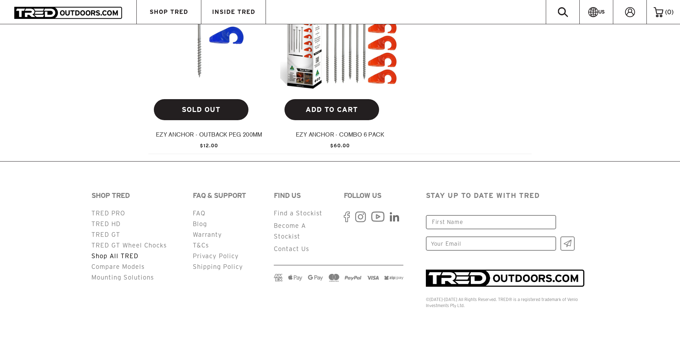 This screenshot has width=680, height=337. Describe the element at coordinates (228, 196) in the screenshot. I see `h2: FAQ & SUPPORT` at that location.